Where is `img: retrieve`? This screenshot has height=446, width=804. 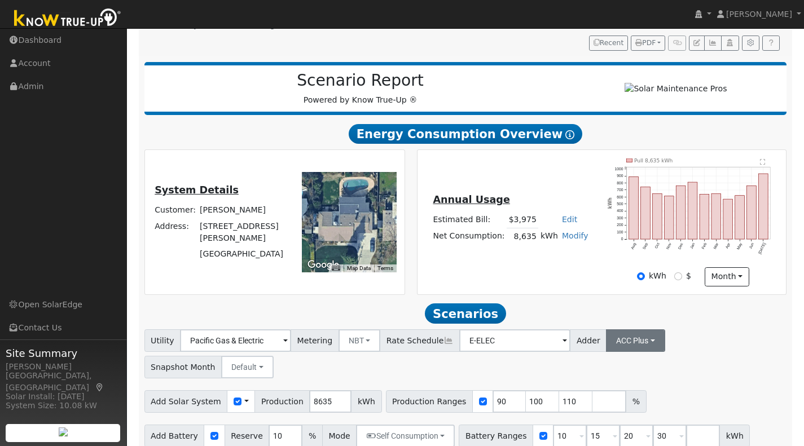 img: retrieve is located at coordinates (63, 432).